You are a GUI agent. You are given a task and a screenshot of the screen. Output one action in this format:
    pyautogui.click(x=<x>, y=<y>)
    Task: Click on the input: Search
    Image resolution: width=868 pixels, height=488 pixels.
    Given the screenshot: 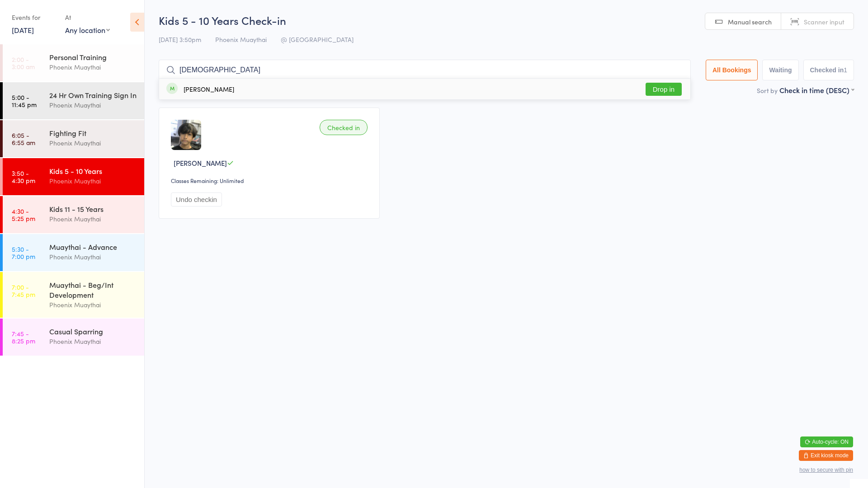 What is the action you would take?
    pyautogui.click(x=424, y=70)
    